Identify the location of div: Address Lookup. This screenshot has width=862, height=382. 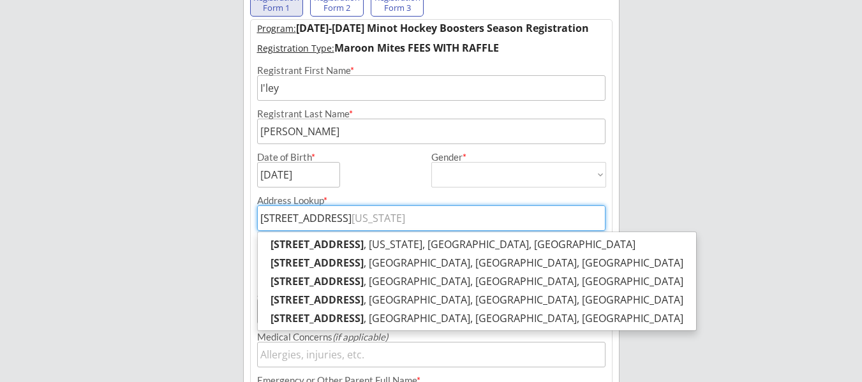
(431, 200).